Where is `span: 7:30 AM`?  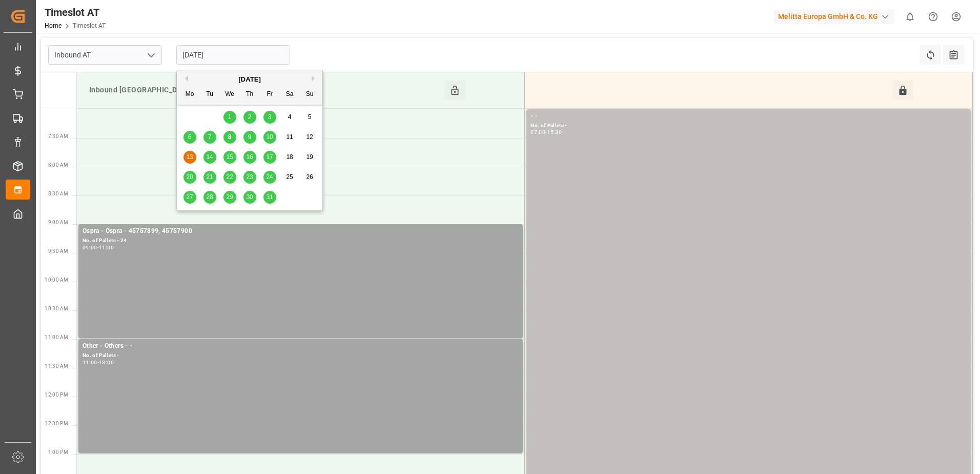
span: 7:30 AM is located at coordinates (58, 136).